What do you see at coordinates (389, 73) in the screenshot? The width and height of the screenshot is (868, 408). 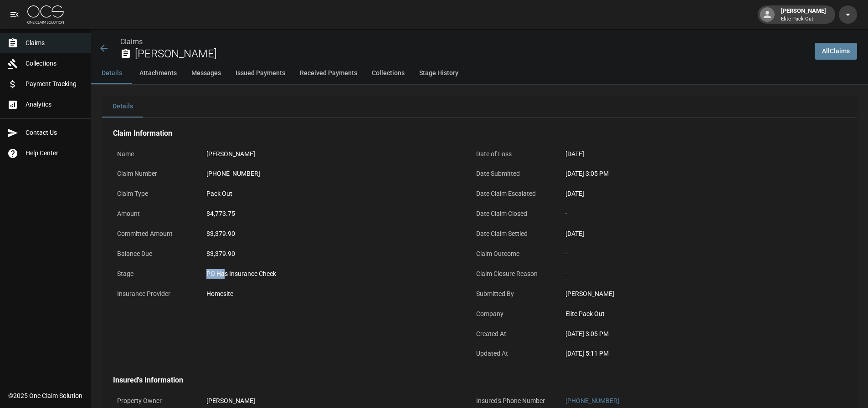 I see `button: Collections` at bounding box center [389, 73].